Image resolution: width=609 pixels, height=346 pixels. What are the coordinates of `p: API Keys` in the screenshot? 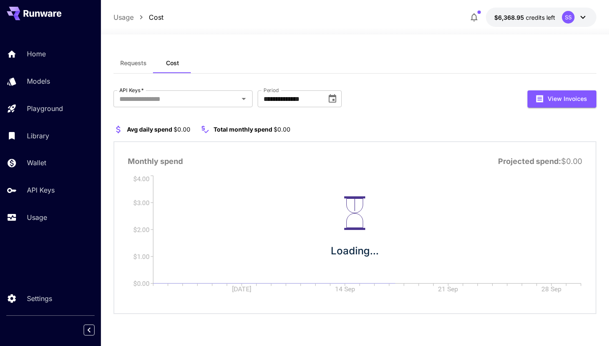 It's located at (41, 190).